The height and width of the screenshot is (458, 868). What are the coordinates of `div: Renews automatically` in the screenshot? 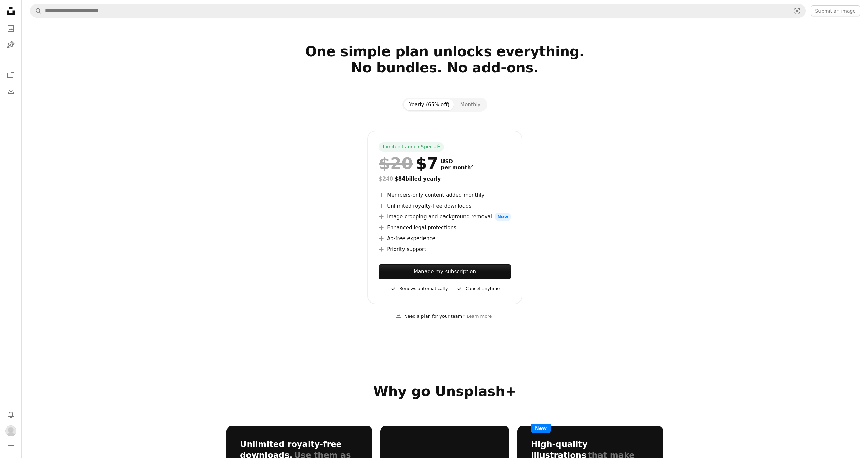 It's located at (418, 289).